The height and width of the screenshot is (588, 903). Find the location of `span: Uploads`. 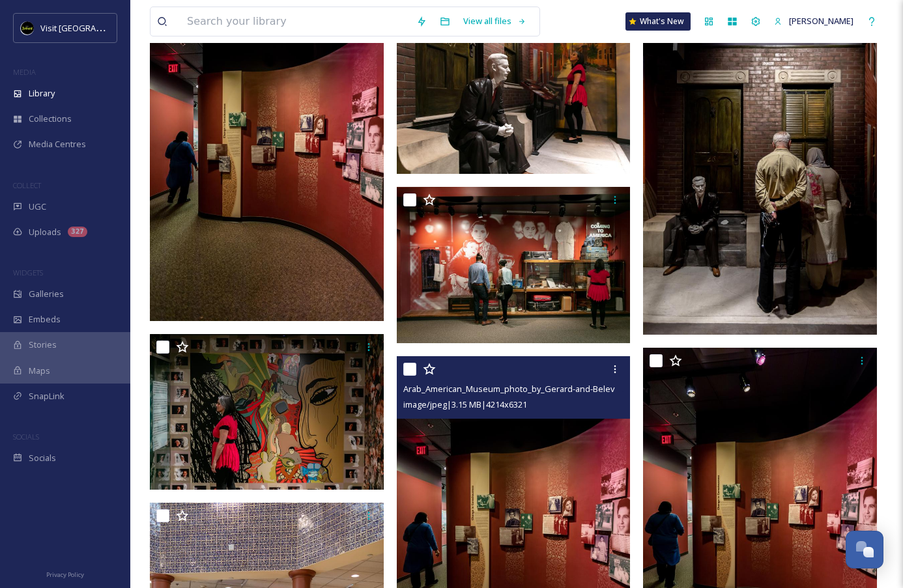

span: Uploads is located at coordinates (45, 232).